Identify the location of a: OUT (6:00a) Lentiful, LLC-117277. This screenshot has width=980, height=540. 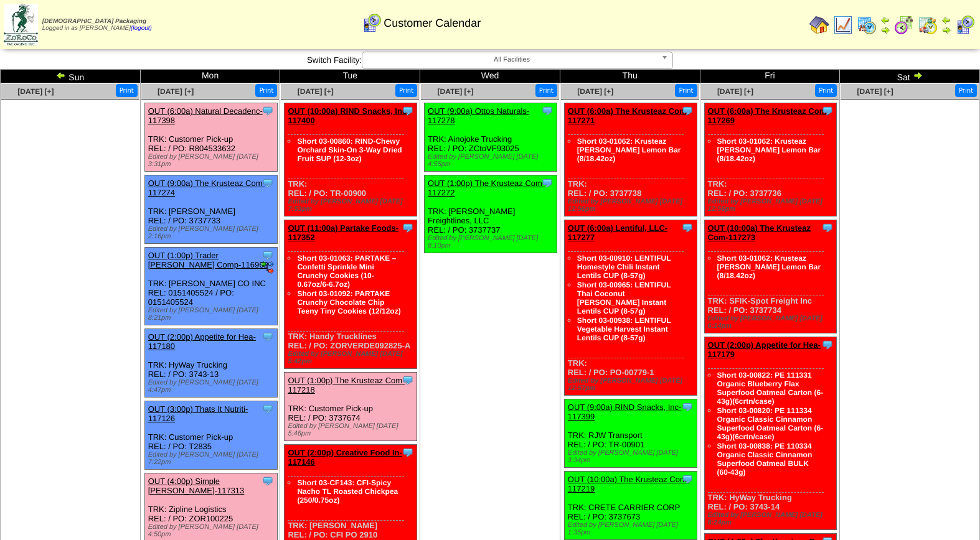
(617, 233).